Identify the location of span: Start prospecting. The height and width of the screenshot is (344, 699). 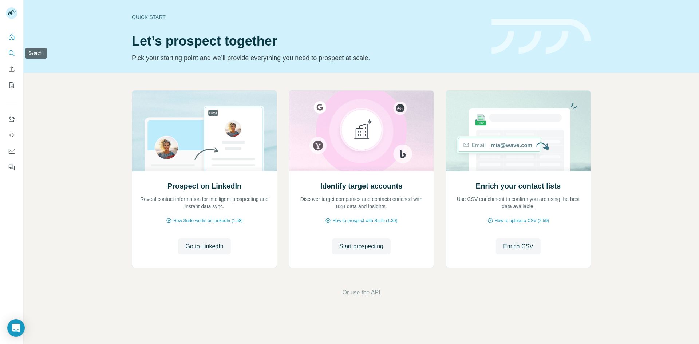
(361, 247).